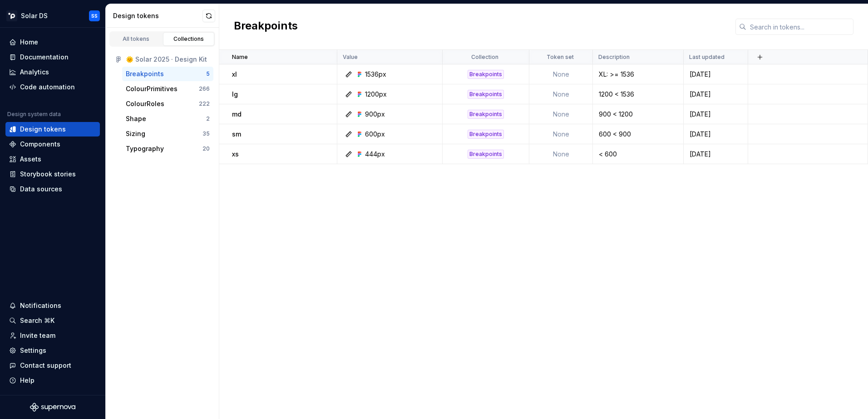 The image size is (868, 419). What do you see at coordinates (41, 306) in the screenshot?
I see `div: Notifications` at bounding box center [41, 306].